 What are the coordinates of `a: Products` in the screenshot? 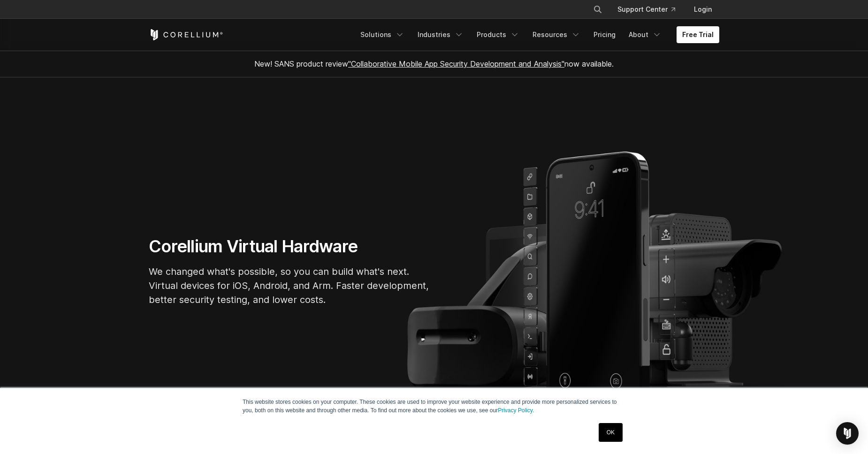 It's located at (498, 34).